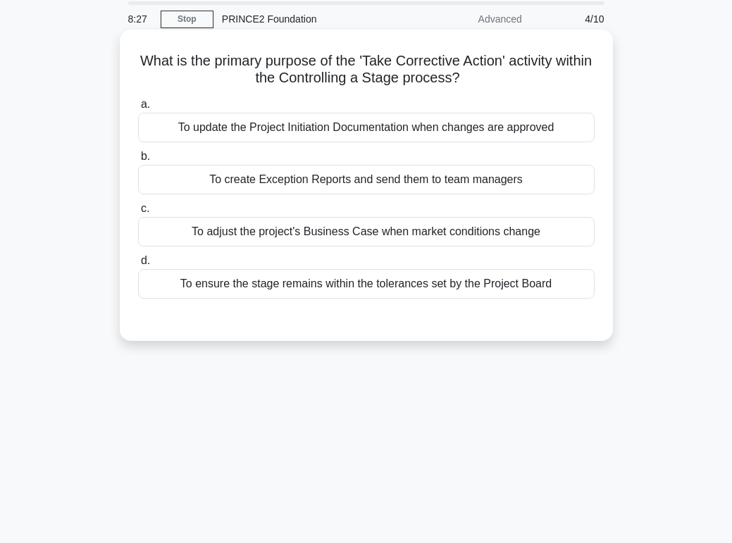  Describe the element at coordinates (366, 128) in the screenshot. I see `div: To update the Project Initiation Documentation when changes are approved` at that location.